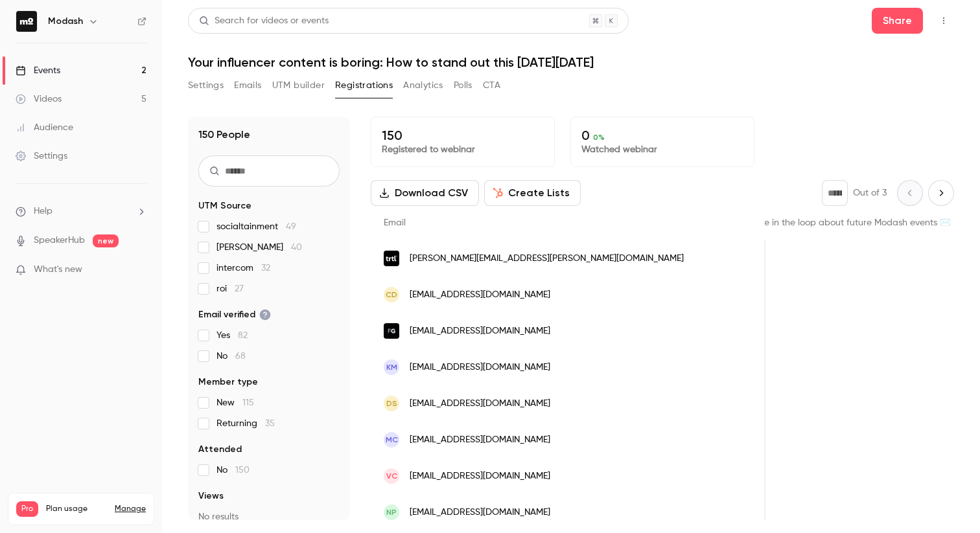 This screenshot has height=533, width=980. Describe the element at coordinates (232, 336) in the screenshot. I see `span: Yes` at that location.